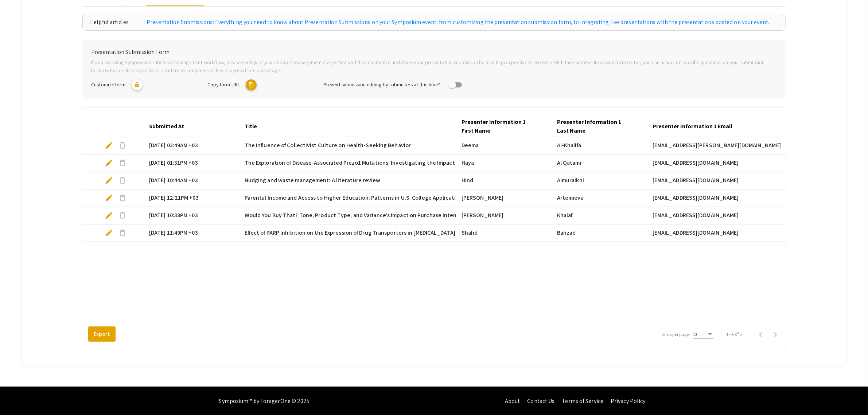  Describe the element at coordinates (775, 334) in the screenshot. I see `button: Next page` at that location.